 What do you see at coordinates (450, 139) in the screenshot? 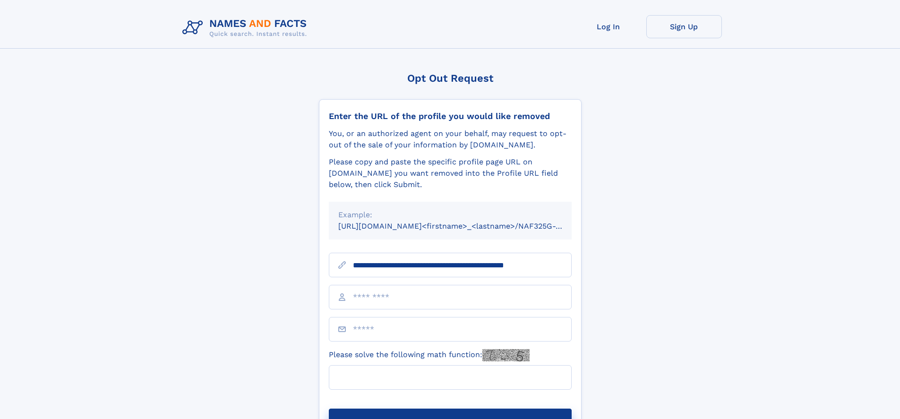
I see `div: You, or an authorized agent on your behalf, may request to opt-out of the sale of your informatio...` at bounding box center [450, 139].